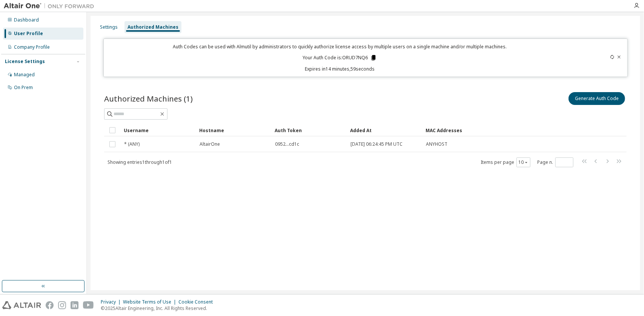 The height and width of the screenshot is (316, 644). What do you see at coordinates (340, 58) in the screenshot?
I see `p: Your Auth Code is: ORUD7NQ6` at bounding box center [340, 58].